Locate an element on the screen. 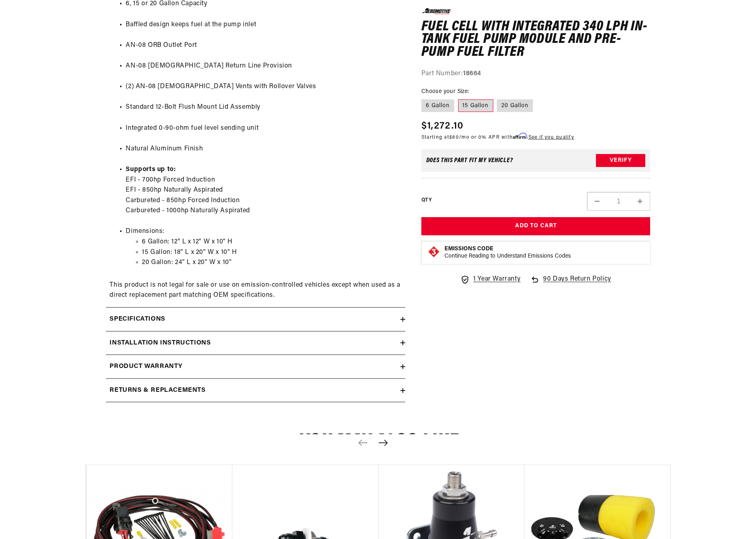  p: This product is not legal for sale or use on emission-controlled vehicles except when used as a d... is located at coordinates (256, 291).